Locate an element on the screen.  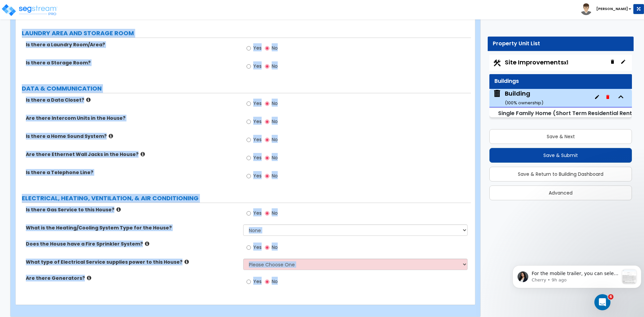
label: What type of Electrical Service supplies power to this House? is located at coordinates (132, 262).